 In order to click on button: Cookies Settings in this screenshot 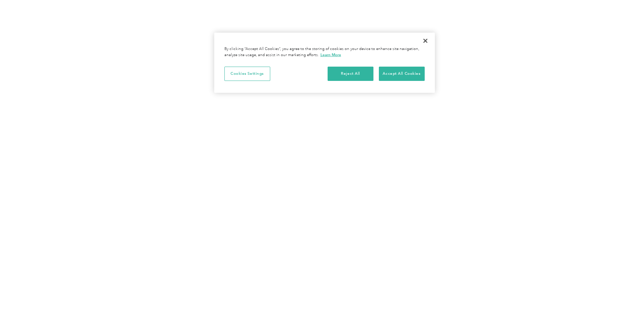, I will do `click(247, 74)`.